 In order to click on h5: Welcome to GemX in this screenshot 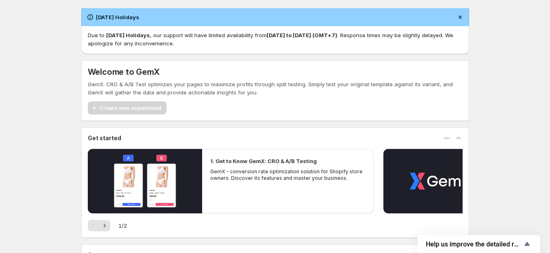, I will do `click(124, 72)`.